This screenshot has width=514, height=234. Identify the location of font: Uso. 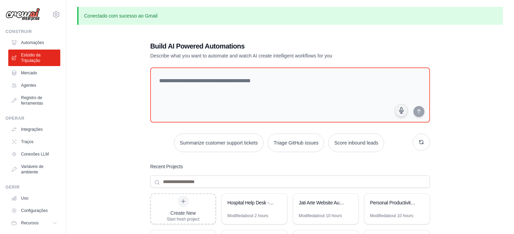
(24, 198).